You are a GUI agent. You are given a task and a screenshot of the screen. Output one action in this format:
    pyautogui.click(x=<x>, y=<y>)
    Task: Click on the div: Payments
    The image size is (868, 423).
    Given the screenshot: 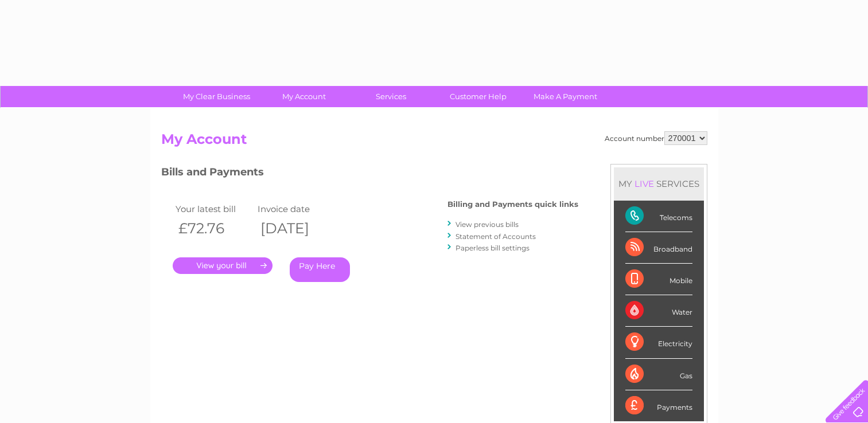 What is the action you would take?
    pyautogui.click(x=658, y=406)
    